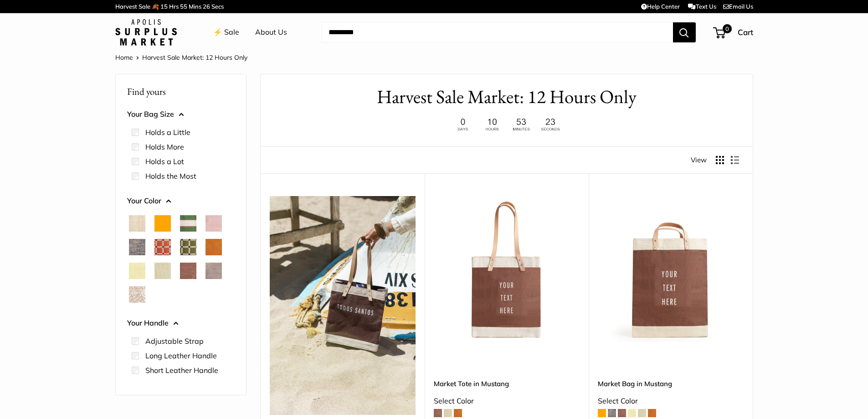 The height and width of the screenshot is (419, 868). I want to click on button: Mint Sorbet, so click(163, 271).